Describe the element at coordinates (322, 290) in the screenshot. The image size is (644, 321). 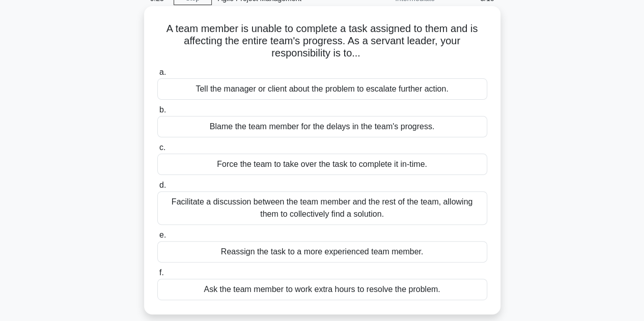
I see `div: Ask the team member to work extra hours to resolve the problem.` at that location.